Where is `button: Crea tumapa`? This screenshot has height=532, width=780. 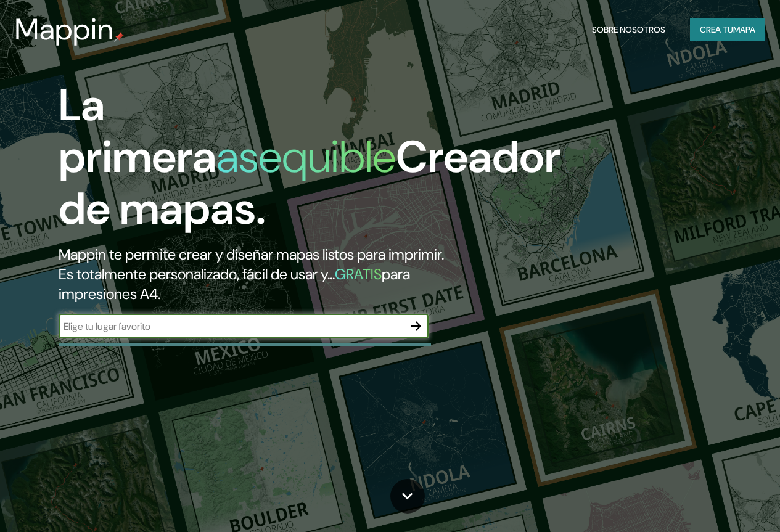
button: Crea tumapa is located at coordinates (728, 30).